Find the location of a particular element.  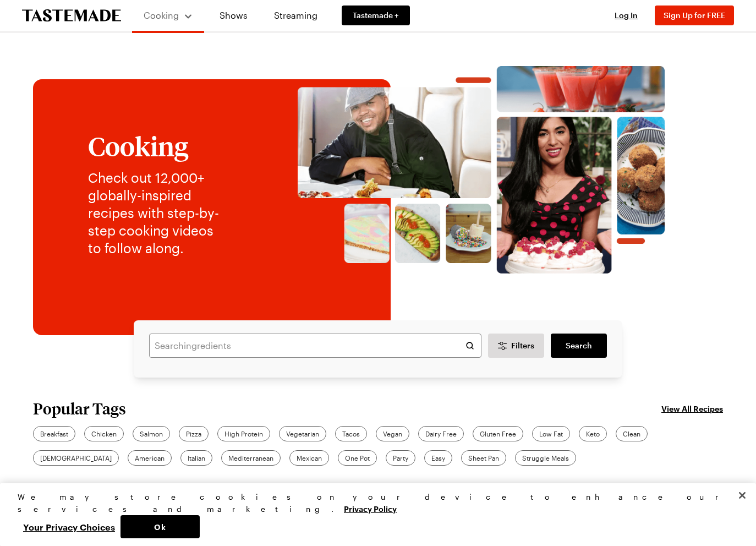

button: Ok is located at coordinates (160, 527).